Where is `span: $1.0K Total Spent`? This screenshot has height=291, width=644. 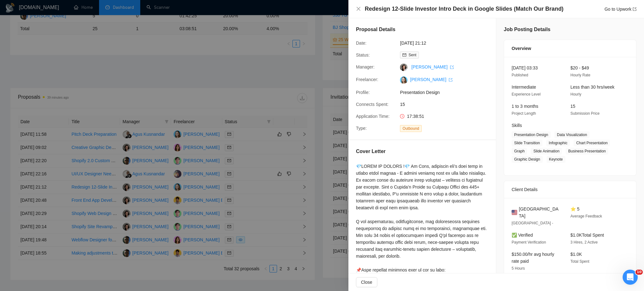 span: $1.0K Total Spent is located at coordinates (587, 235).